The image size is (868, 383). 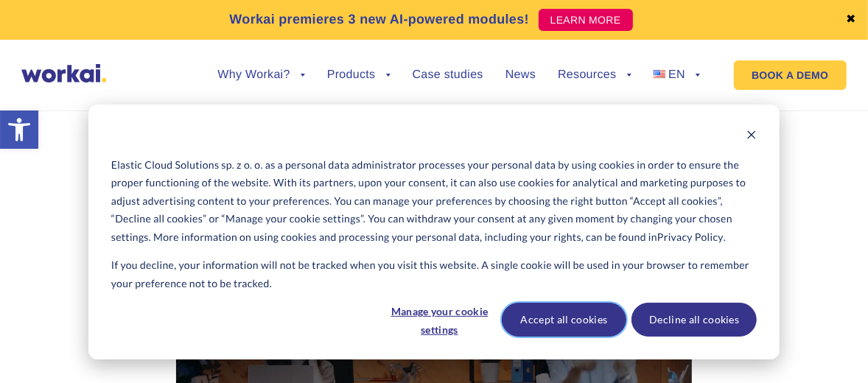 I want to click on button: Decline all cookies, so click(x=694, y=320).